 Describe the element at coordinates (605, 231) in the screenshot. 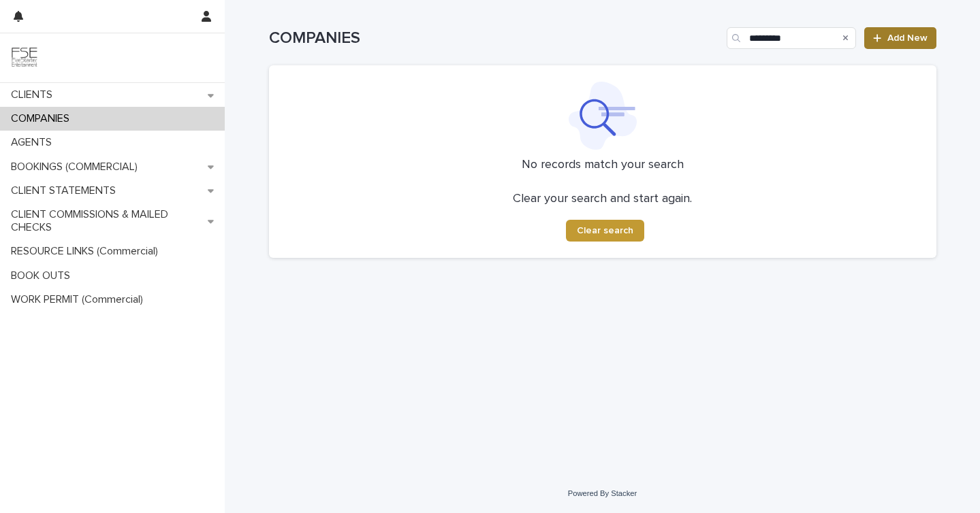

I see `span: Clear search` at that location.